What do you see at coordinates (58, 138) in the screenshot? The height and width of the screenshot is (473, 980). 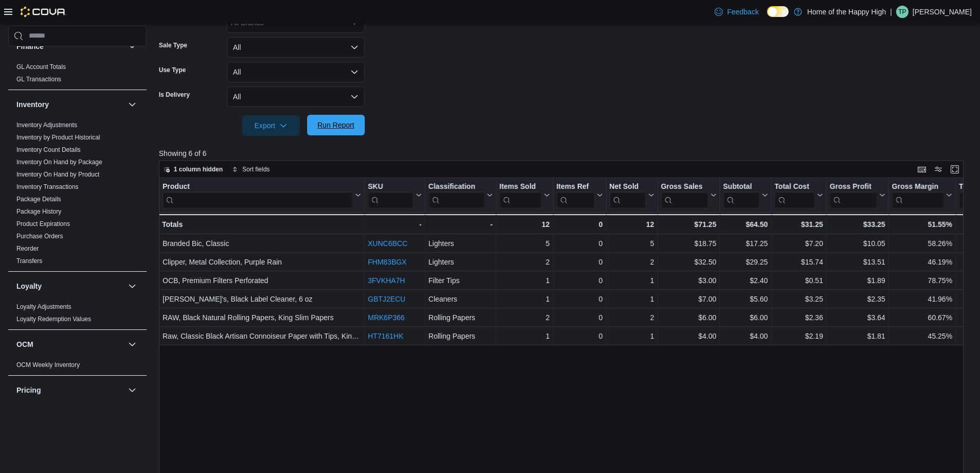 I see `a: Inventory by Product Historical` at bounding box center [58, 138].